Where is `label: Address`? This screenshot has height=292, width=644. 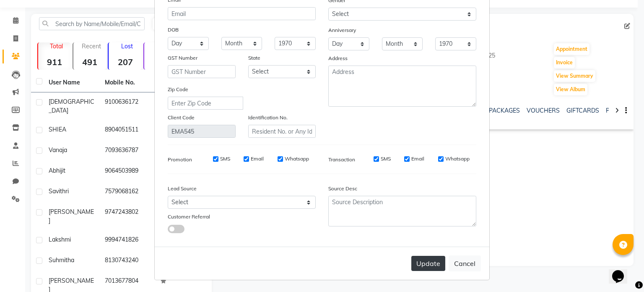 label: Address is located at coordinates (338, 58).